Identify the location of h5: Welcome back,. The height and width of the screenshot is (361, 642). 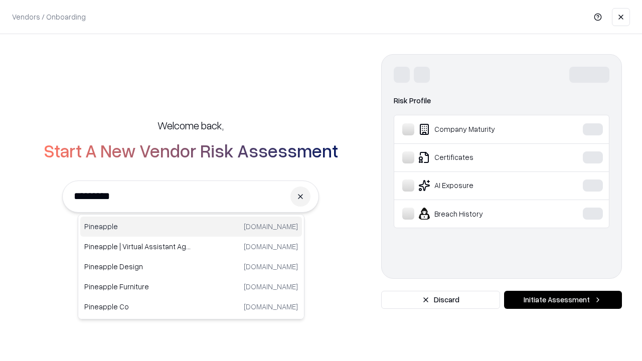
(191, 125).